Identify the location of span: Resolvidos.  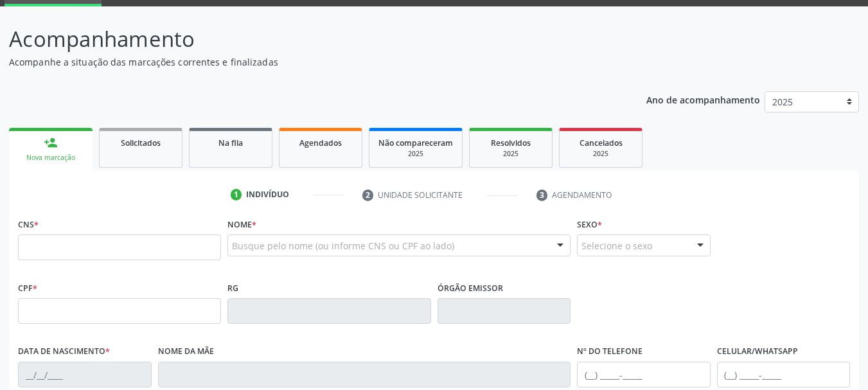
(511, 142).